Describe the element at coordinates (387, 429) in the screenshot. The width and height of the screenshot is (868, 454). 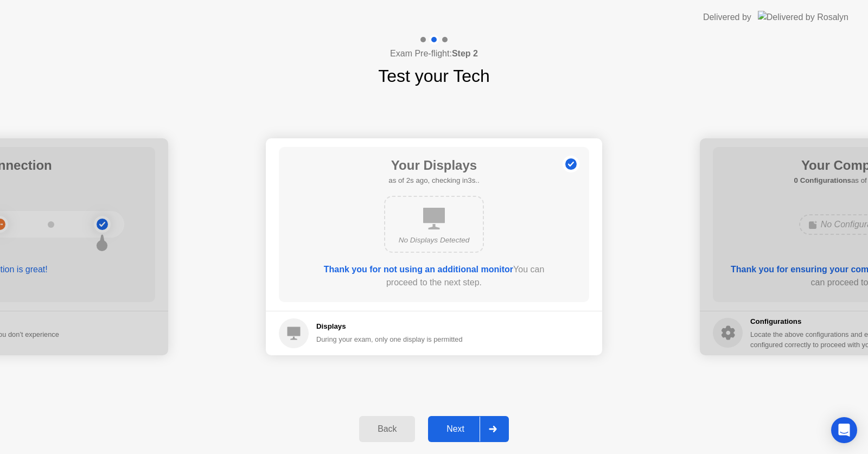
I see `div: Back` at that location.